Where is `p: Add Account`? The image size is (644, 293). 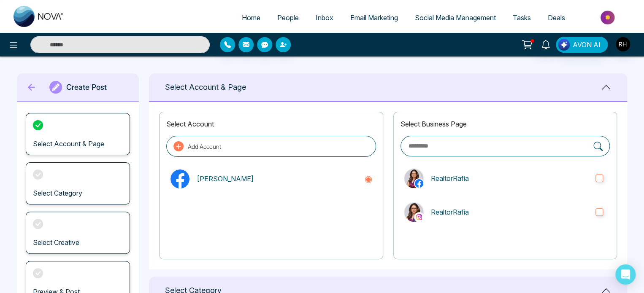
p: Add Account is located at coordinates (204, 146).